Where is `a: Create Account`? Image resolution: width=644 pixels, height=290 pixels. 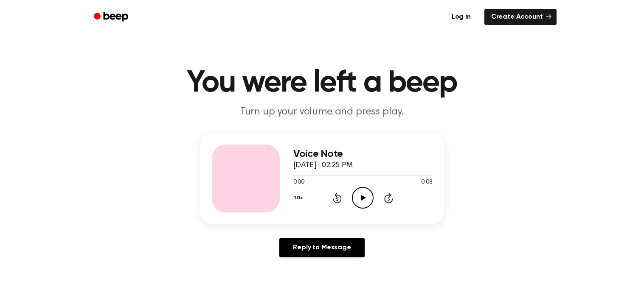 a: Create Account is located at coordinates (521, 17).